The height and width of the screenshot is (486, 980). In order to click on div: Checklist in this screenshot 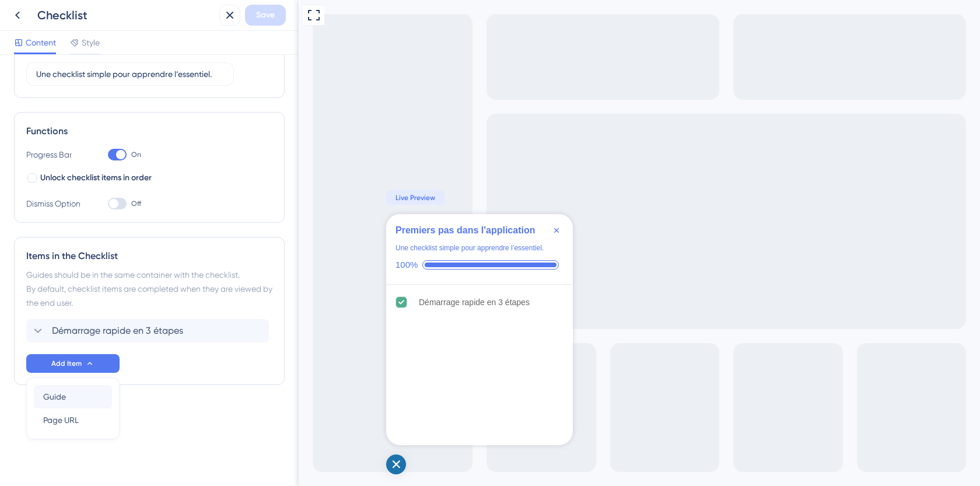, I will do `click(126, 15)`.